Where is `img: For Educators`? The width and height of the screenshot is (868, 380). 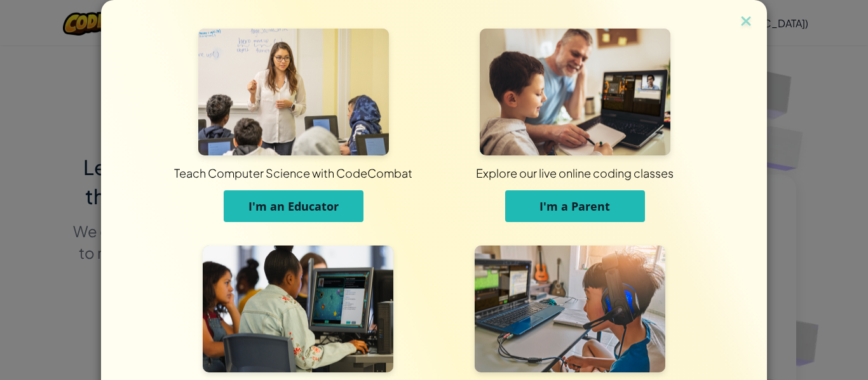
img: For Educators is located at coordinates (294, 92).